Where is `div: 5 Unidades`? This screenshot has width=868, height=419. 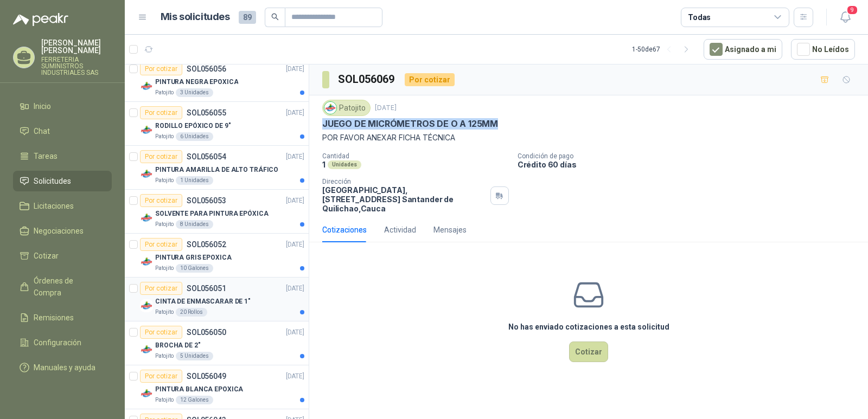 div: 5 Unidades is located at coordinates (194, 356).